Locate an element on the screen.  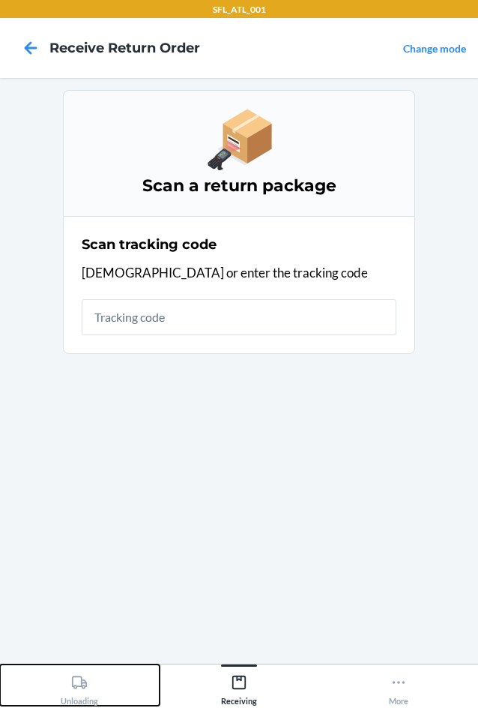
h4: Receive Return Order is located at coordinates (124, 48).